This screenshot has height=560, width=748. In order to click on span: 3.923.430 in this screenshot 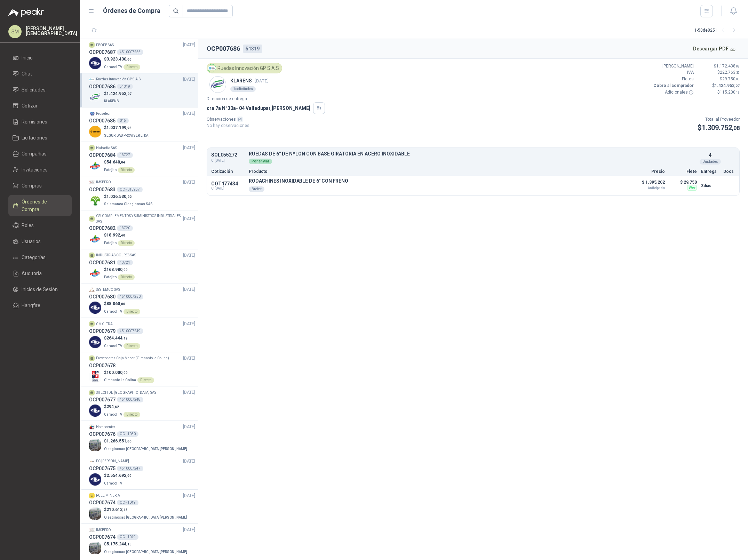, I will do `click(119, 59)`.